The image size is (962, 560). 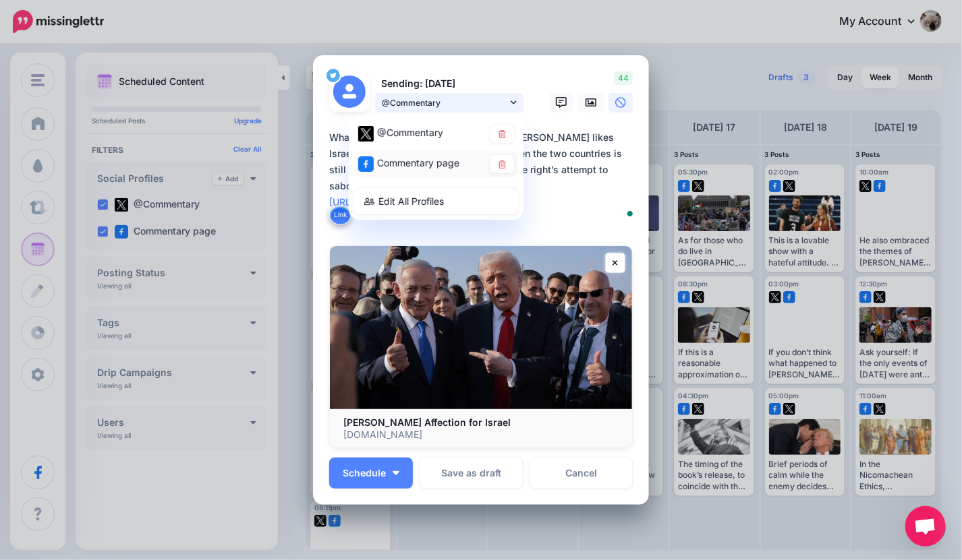 I want to click on img: user_default_image.png, so click(x=349, y=92).